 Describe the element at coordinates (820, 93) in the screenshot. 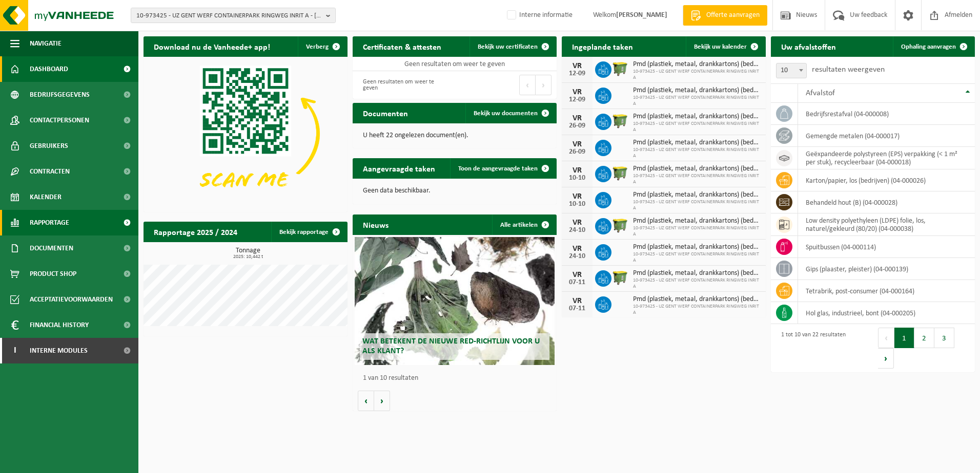

I see `span: Afvalstof` at that location.